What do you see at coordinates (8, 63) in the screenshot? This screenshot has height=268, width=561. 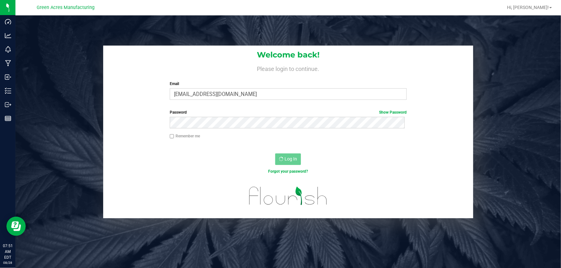 I see `inline-svg: Manufacturing` at bounding box center [8, 63].